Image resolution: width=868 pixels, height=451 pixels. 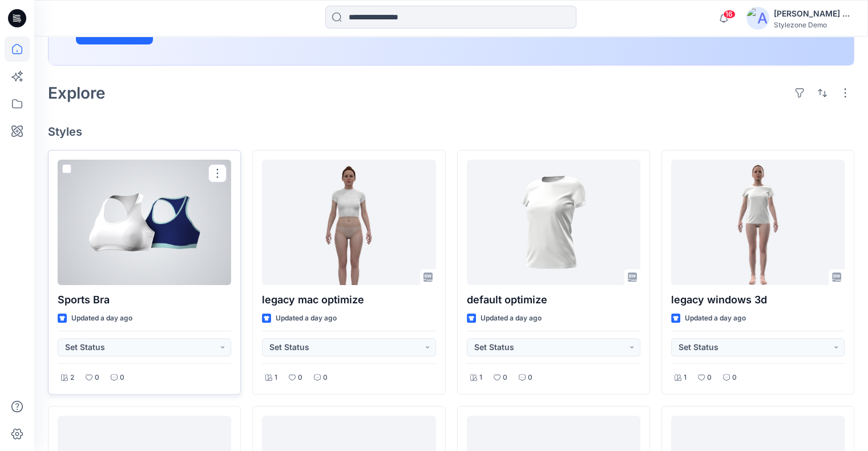 What do you see at coordinates (144, 300) in the screenshot?
I see `p: Sports Bra` at bounding box center [144, 300].